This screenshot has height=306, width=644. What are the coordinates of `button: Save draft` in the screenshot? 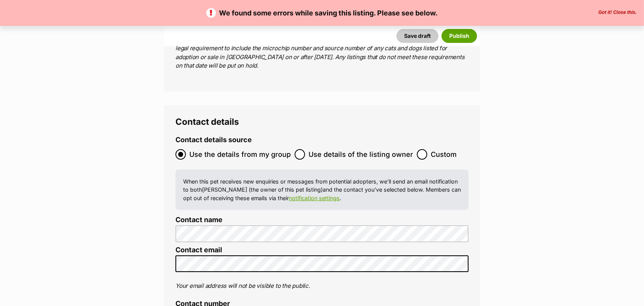 It's located at (418, 36).